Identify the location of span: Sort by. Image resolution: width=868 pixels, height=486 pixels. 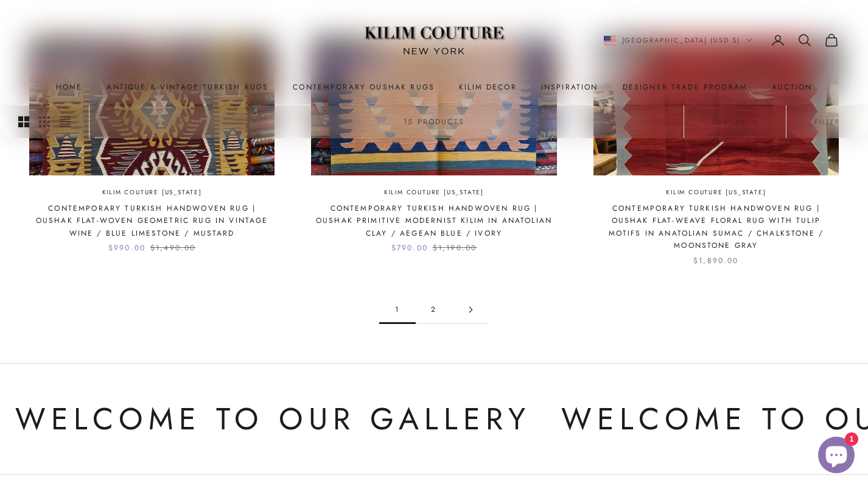
(735, 121).